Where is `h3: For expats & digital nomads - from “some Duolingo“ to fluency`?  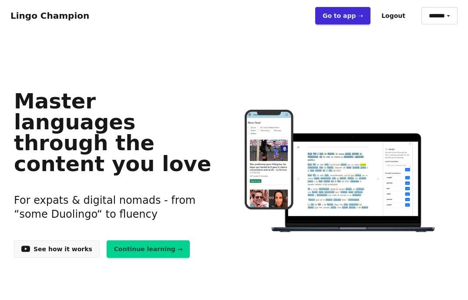 h3: For expats & digital nomads - from “some Duolingo“ to fluency is located at coordinates (114, 207).